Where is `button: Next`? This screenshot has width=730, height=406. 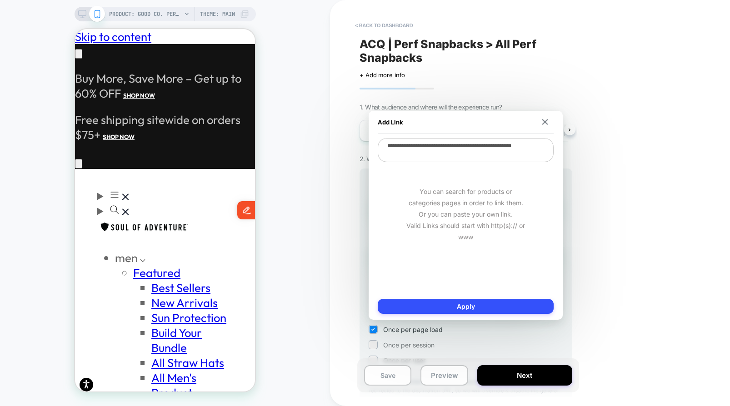
button: Next is located at coordinates (524, 375).